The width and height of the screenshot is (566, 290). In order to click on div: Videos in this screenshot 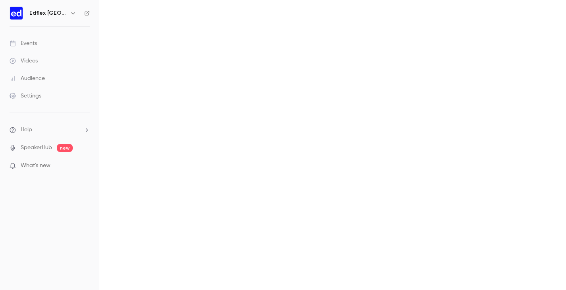, I will do `click(23, 61)`.